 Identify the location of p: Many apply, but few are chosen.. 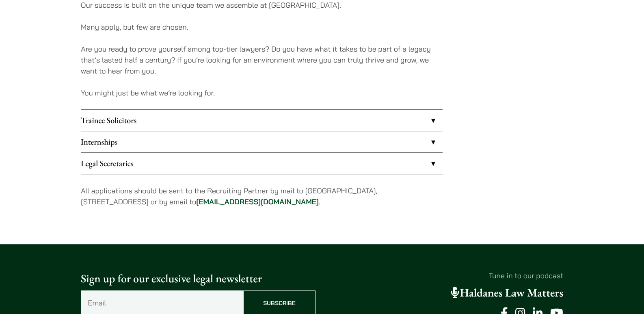
(261, 27).